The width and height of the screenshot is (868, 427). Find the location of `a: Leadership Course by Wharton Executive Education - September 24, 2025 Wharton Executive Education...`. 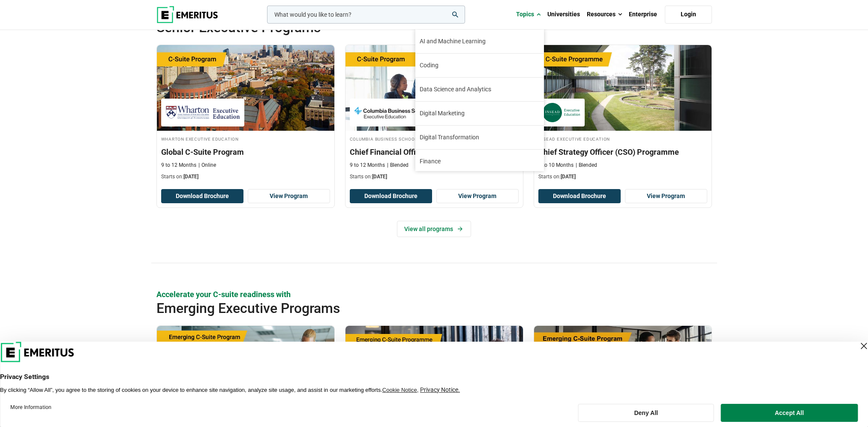

a: Leadership Course by Wharton Executive Education - September 24, 2025 Wharton Executive Education... is located at coordinates (245, 115).